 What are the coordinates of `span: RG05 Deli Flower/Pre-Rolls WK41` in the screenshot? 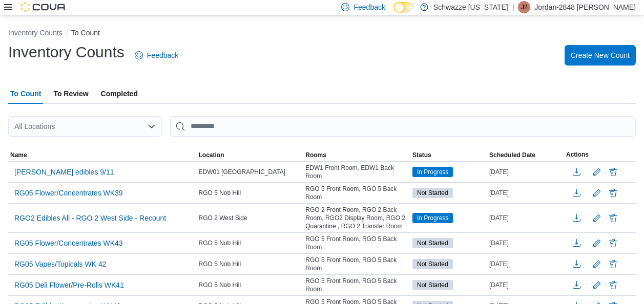 It's located at (69, 285).